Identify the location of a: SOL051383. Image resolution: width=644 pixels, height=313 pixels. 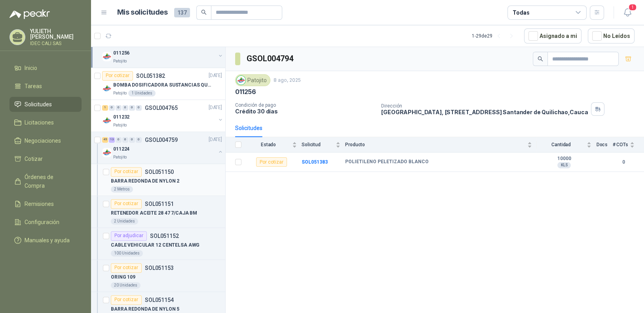
(315, 163).